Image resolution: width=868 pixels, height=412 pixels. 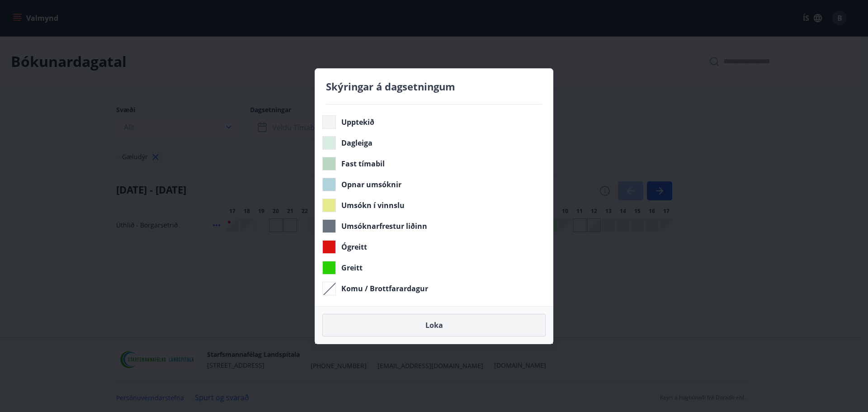 I want to click on span: Ógreitt, so click(x=354, y=247).